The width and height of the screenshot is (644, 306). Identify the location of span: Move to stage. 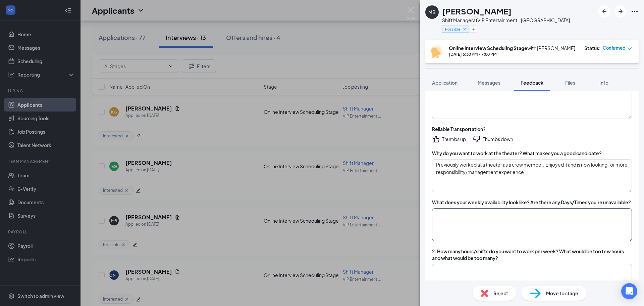
(562, 293).